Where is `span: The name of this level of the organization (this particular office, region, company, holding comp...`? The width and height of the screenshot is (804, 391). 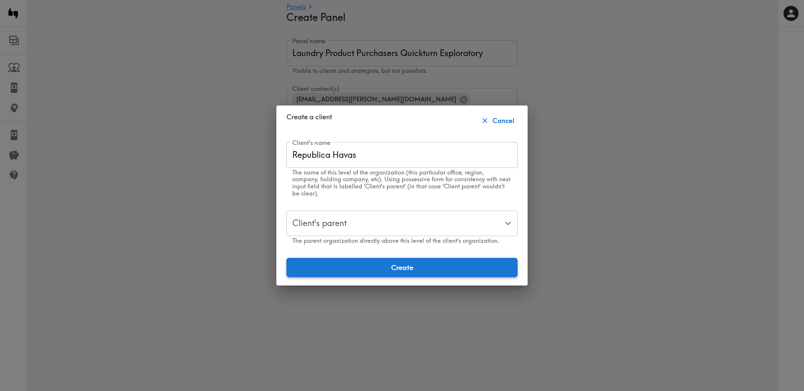 span: The name of this level of the organization (this particular office, region, company, holding comp... is located at coordinates (401, 183).